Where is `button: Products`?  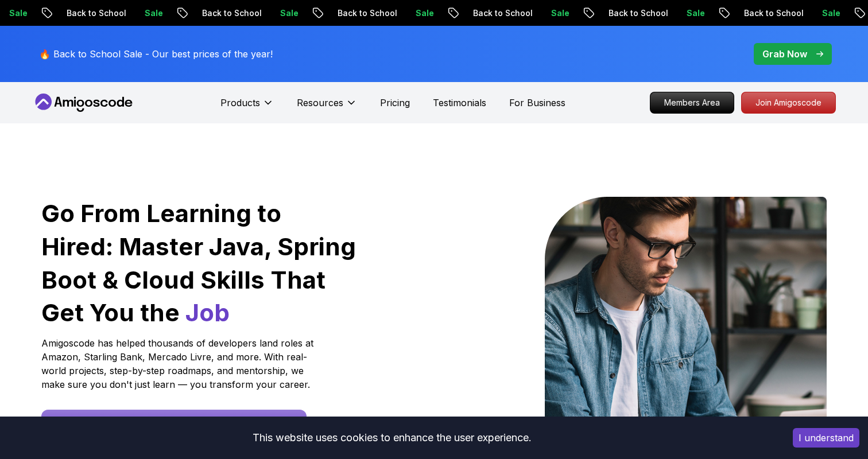
button: Products is located at coordinates (247, 107).